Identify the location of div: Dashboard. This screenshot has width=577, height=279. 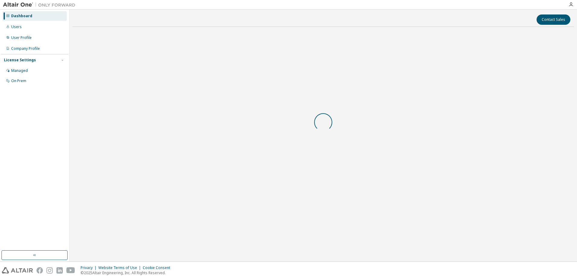
(22, 16).